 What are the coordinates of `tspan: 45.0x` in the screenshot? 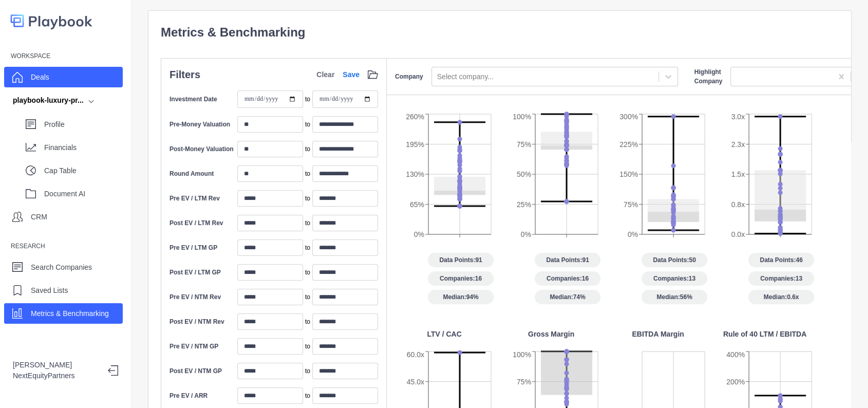 It's located at (416, 381).